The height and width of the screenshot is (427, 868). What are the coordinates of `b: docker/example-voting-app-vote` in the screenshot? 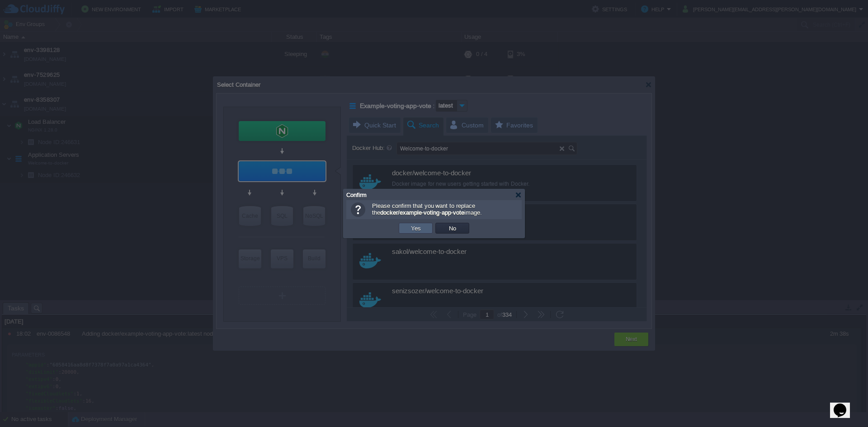 It's located at (422, 212).